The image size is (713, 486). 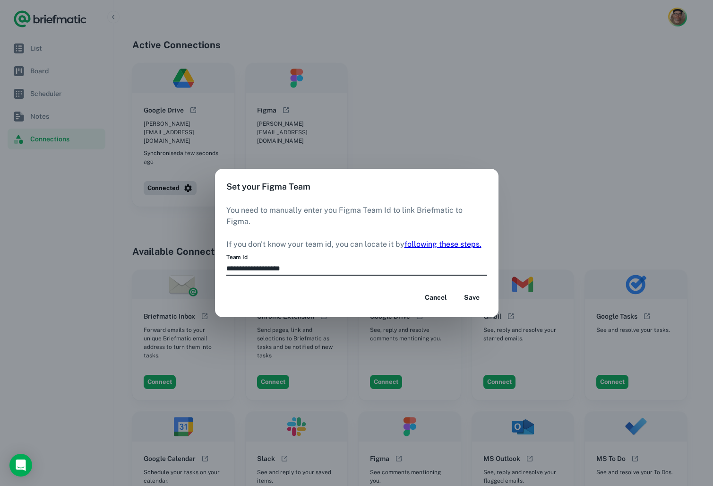 I want to click on div: Open Intercom Messenger, so click(x=21, y=465).